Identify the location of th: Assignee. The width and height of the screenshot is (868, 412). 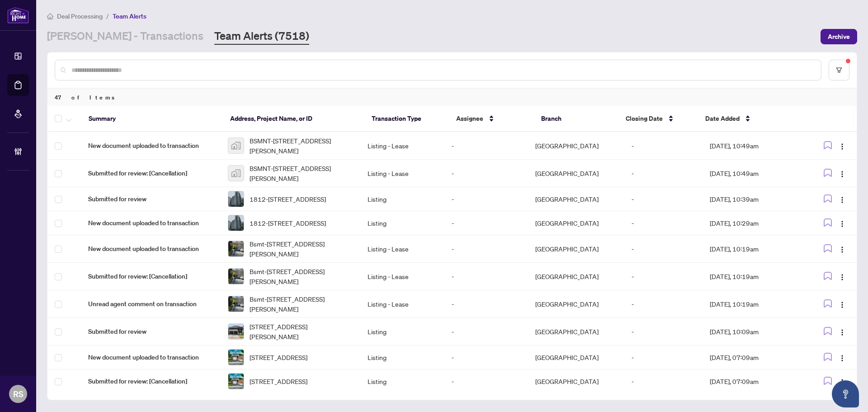
(492, 119).